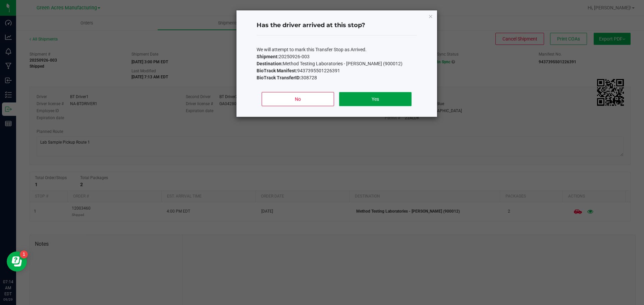 The width and height of the screenshot is (644, 305). I want to click on b: Destination:, so click(270, 64).